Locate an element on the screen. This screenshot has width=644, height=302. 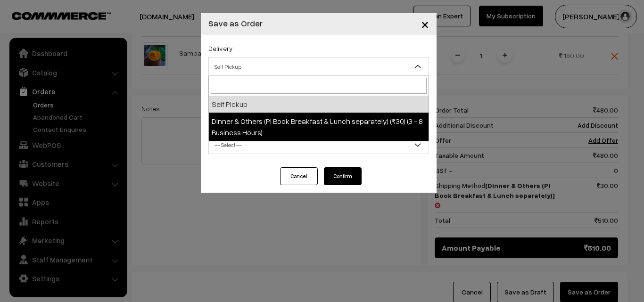
span: Self Pickup is located at coordinates (319, 66).